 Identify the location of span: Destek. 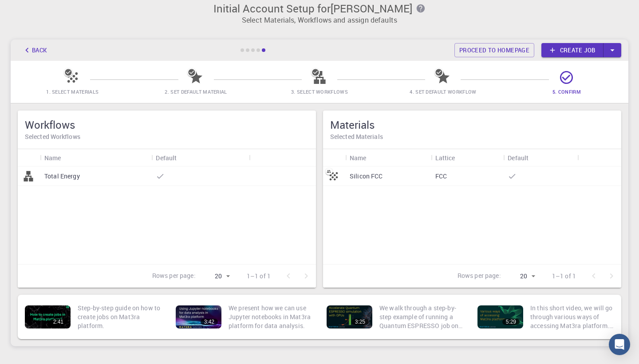
(34, 10).